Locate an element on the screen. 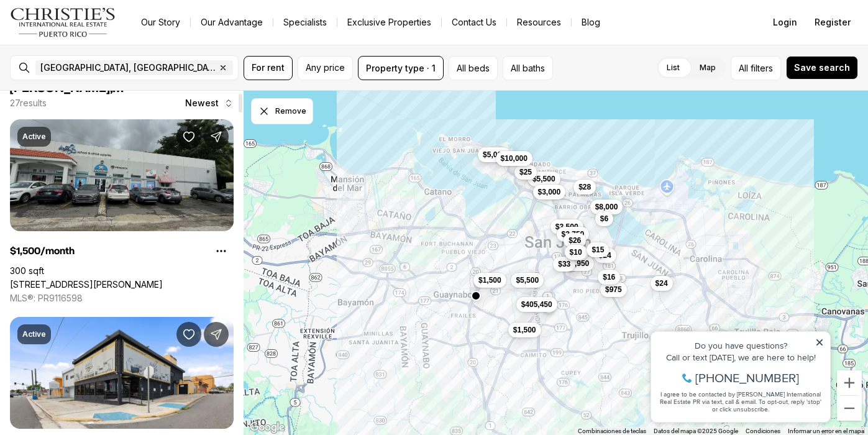  button: Save Property: 177 CALLE ROMERILLO is located at coordinates (189, 137).